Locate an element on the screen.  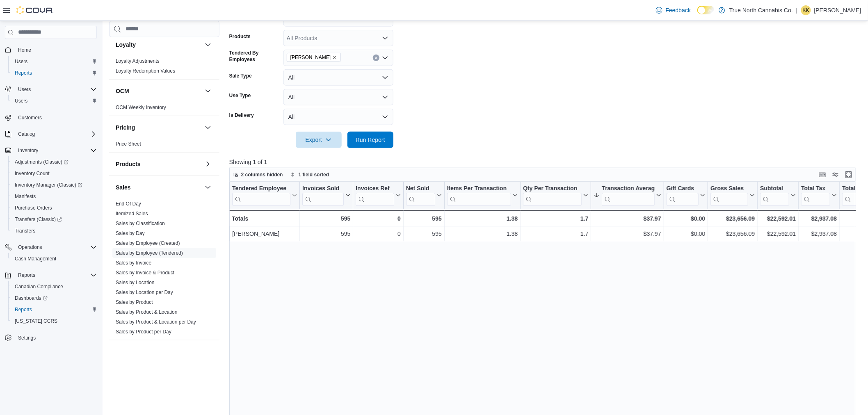
span: KK is located at coordinates (806, 10).